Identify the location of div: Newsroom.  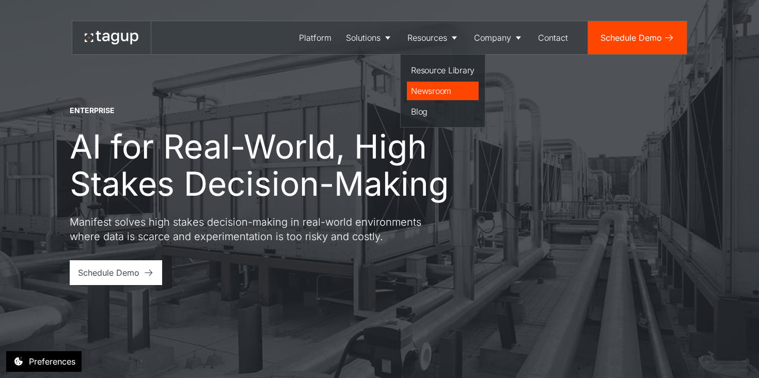
(442, 91).